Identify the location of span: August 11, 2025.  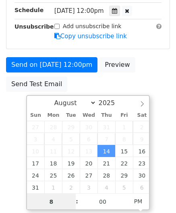
(53, 151).